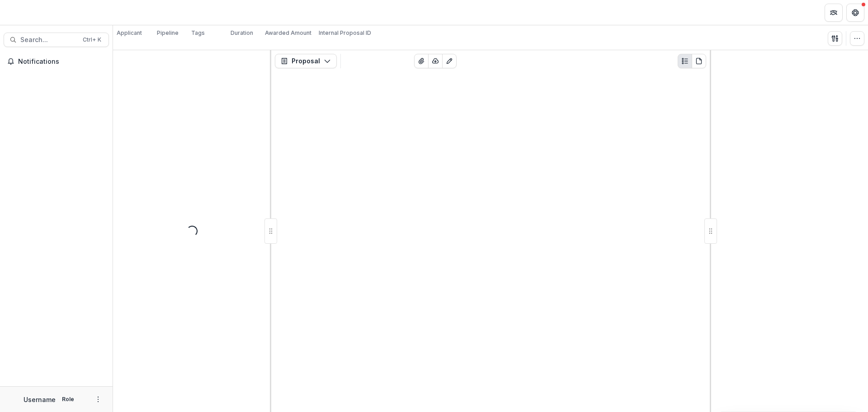 This screenshot has width=868, height=412. What do you see at coordinates (98, 399) in the screenshot?
I see `button: More` at bounding box center [98, 399].